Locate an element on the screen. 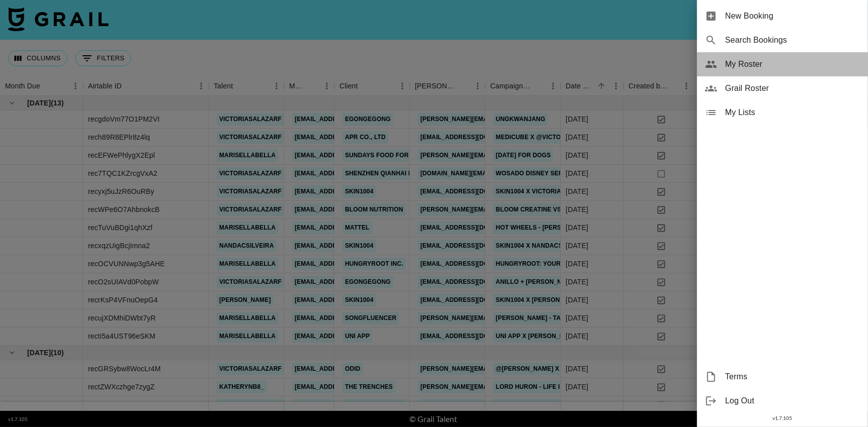 The width and height of the screenshot is (868, 427). div: Grail Roster is located at coordinates (783, 88).